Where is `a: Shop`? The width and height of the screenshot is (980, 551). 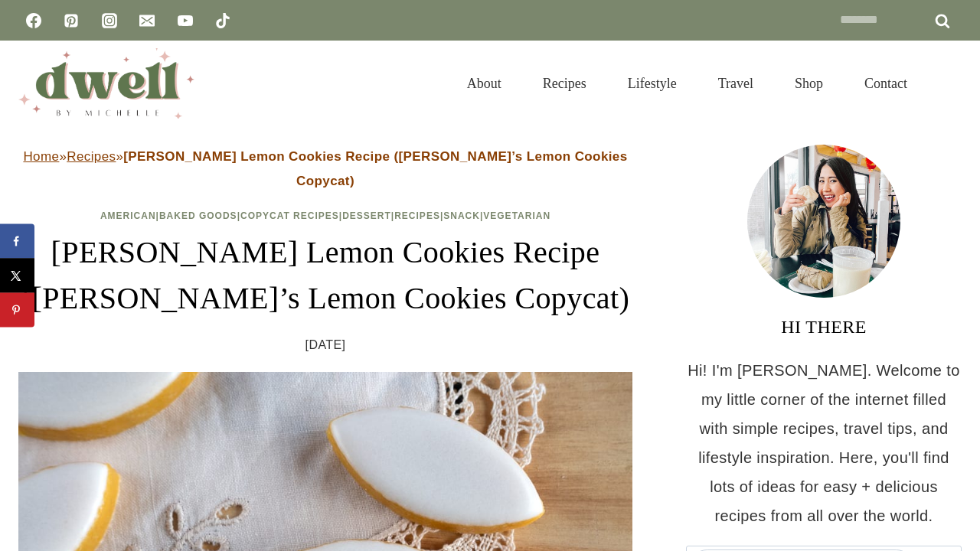
a: Shop is located at coordinates (809, 84).